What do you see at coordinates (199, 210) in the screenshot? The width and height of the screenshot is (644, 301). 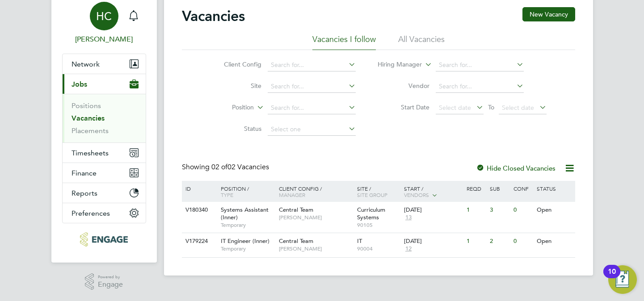 I see `div: V180340` at bounding box center [199, 210].